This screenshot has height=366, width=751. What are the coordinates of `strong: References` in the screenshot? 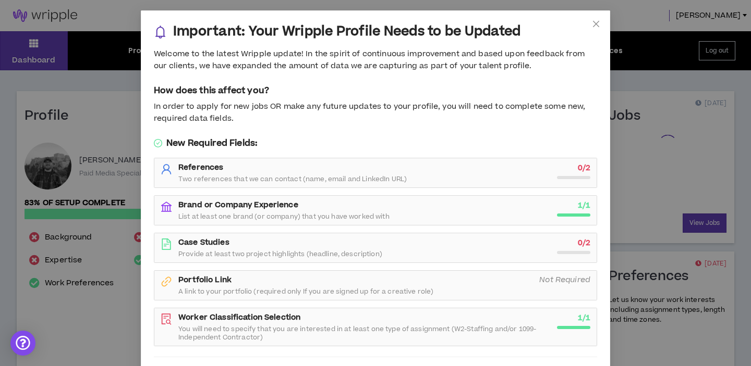 It's located at (201, 167).